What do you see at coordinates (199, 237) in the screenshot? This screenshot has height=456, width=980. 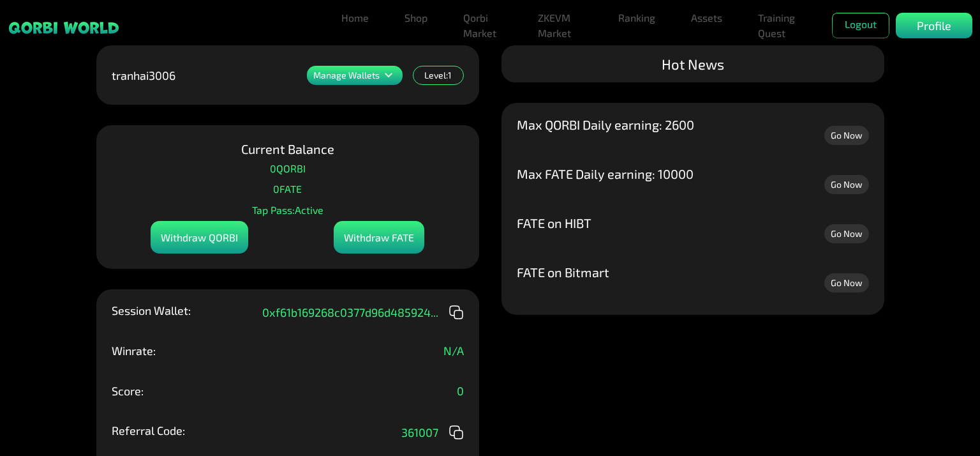 I see `div: Withdraw QORBI` at bounding box center [199, 237].